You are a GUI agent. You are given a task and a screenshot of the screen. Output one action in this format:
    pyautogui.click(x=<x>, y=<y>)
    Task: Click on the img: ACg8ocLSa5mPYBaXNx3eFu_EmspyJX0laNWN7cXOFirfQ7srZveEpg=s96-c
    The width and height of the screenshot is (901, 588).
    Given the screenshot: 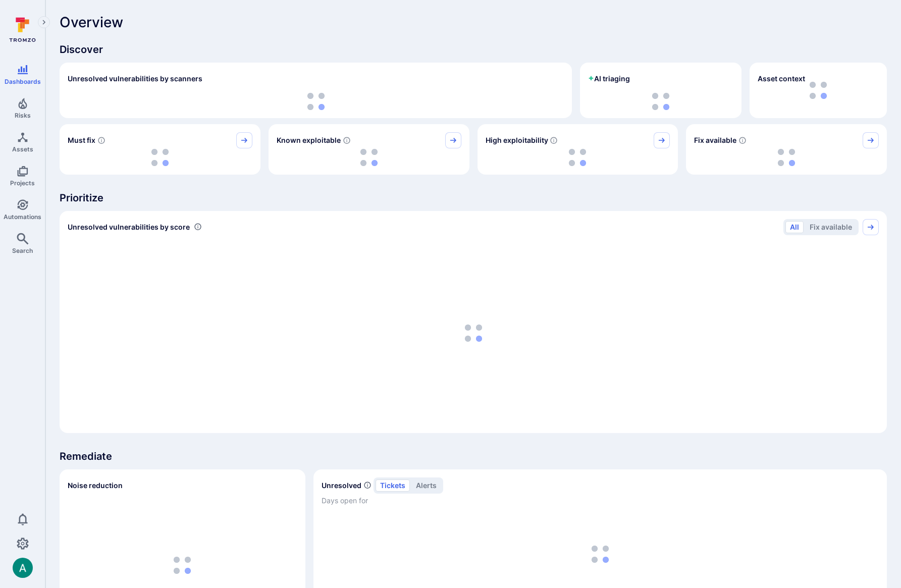 What is the action you would take?
    pyautogui.click(x=23, y=568)
    